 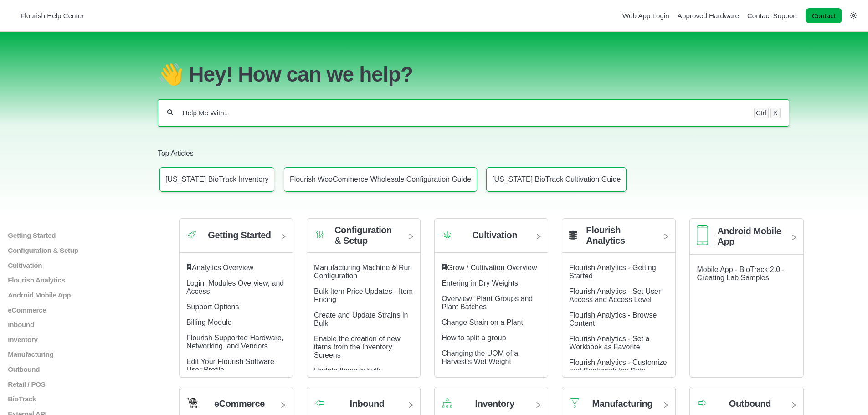 What do you see at coordinates (473, 75) in the screenshot?
I see `h1: 👋 Hey! How can we help?` at bounding box center [473, 75].